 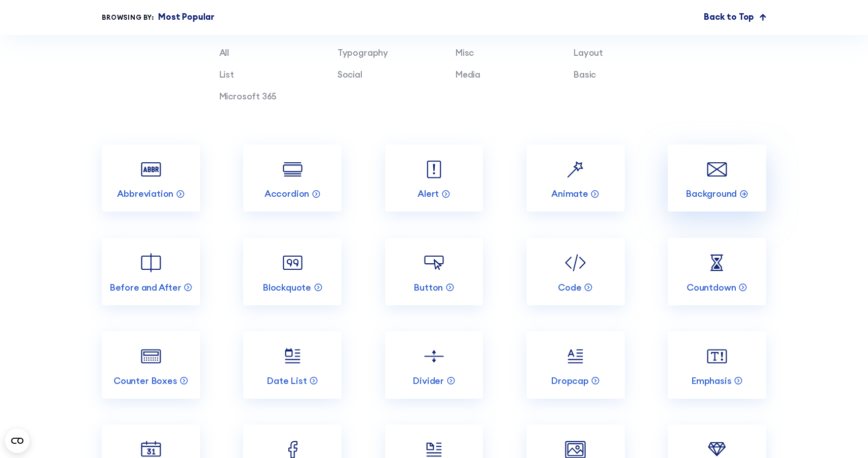 What do you see at coordinates (145, 193) in the screenshot?
I see `p: Abbreviation` at bounding box center [145, 193].